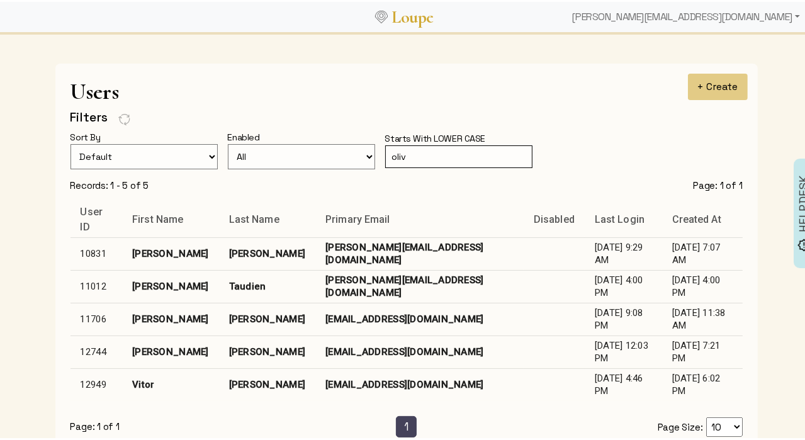 Image resolution: width=805 pixels, height=440 pixels. I want to click on div: Records: 1 - 5 of 5, so click(110, 184).